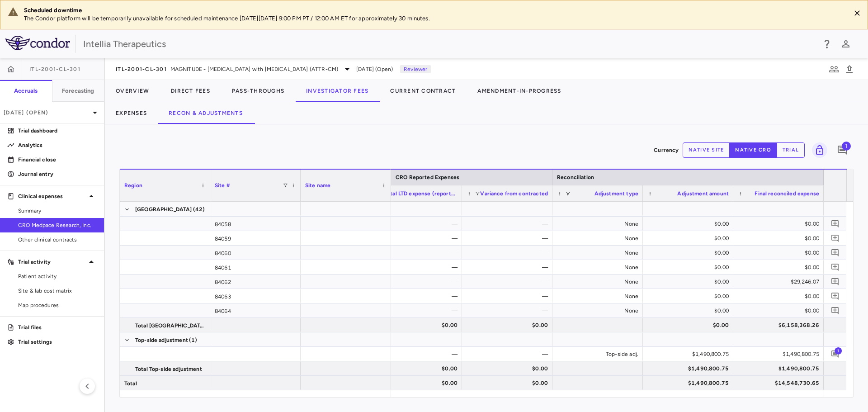  I want to click on p: Financial close, so click(57, 159).